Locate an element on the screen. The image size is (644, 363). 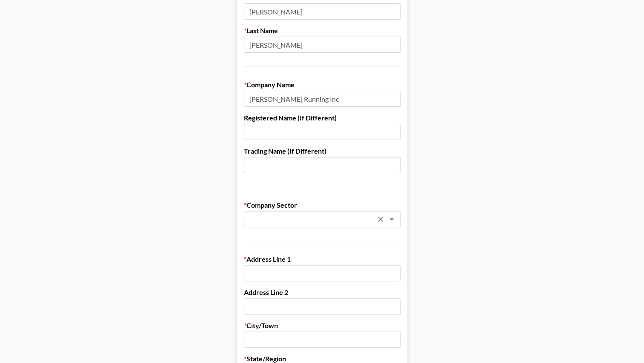
label: State/Region is located at coordinates (322, 359).